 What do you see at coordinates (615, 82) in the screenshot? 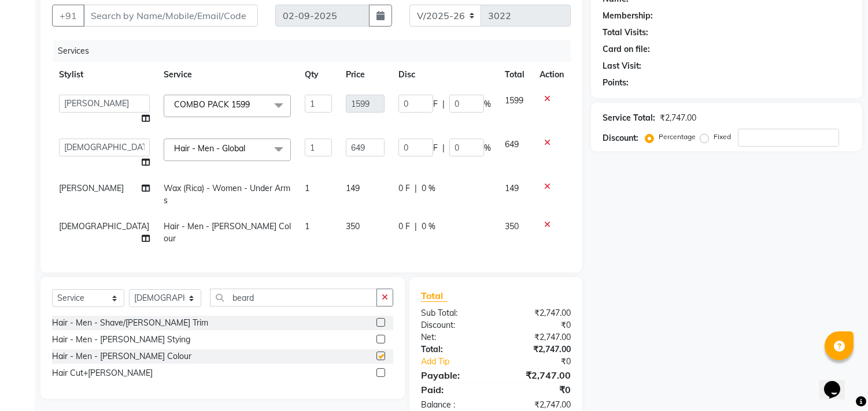
I see `div: Points:` at bounding box center [615, 82].